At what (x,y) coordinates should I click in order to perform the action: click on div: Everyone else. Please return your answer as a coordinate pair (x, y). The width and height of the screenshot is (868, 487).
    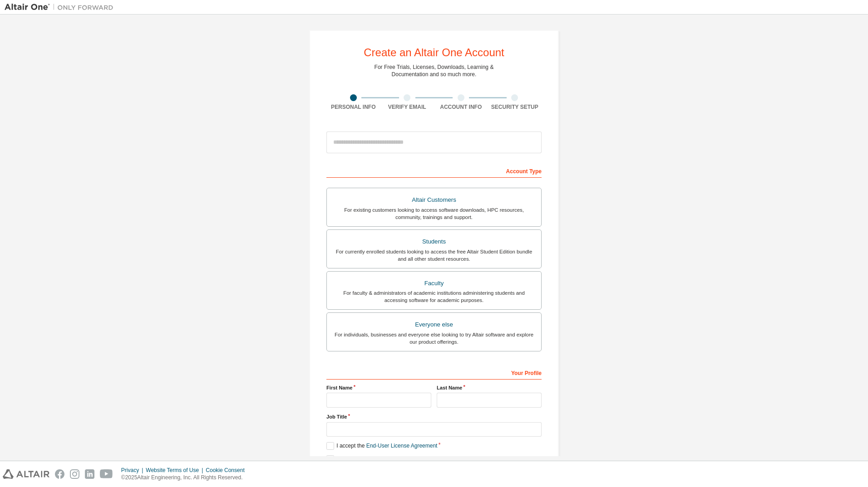
    Looking at the image, I should click on (434, 325).